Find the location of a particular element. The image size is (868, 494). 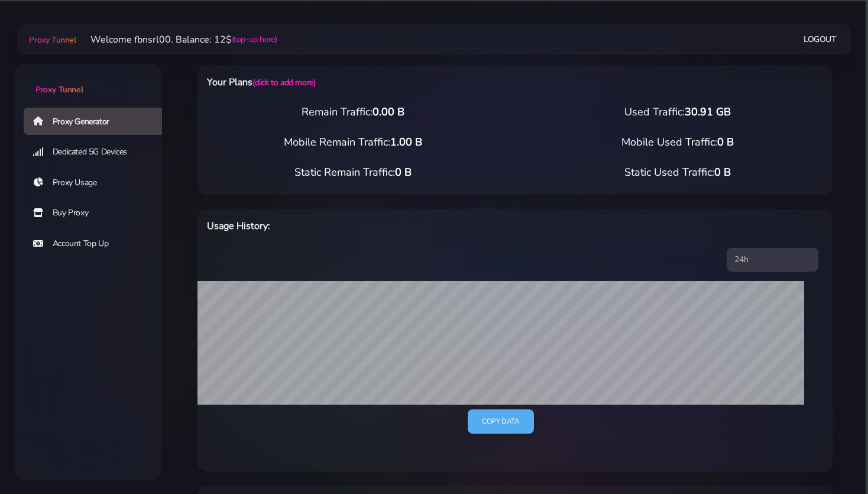

h6: Usage History: is located at coordinates (384, 225).